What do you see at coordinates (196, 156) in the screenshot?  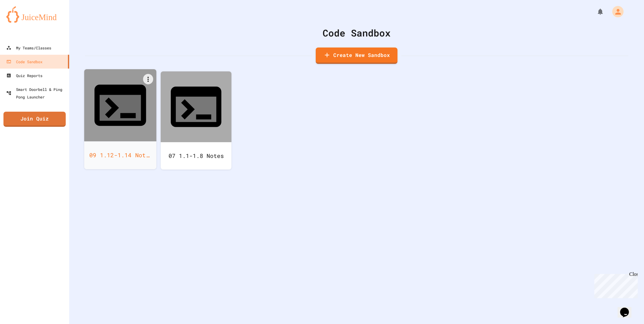 I see `div: 07 1.1-1.8 Notes` at bounding box center [196, 156].